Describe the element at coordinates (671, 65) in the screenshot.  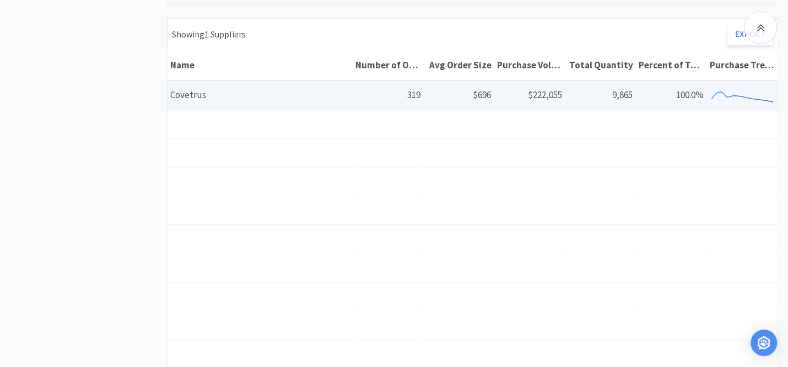
I see `div: Percent of Total` at that location.